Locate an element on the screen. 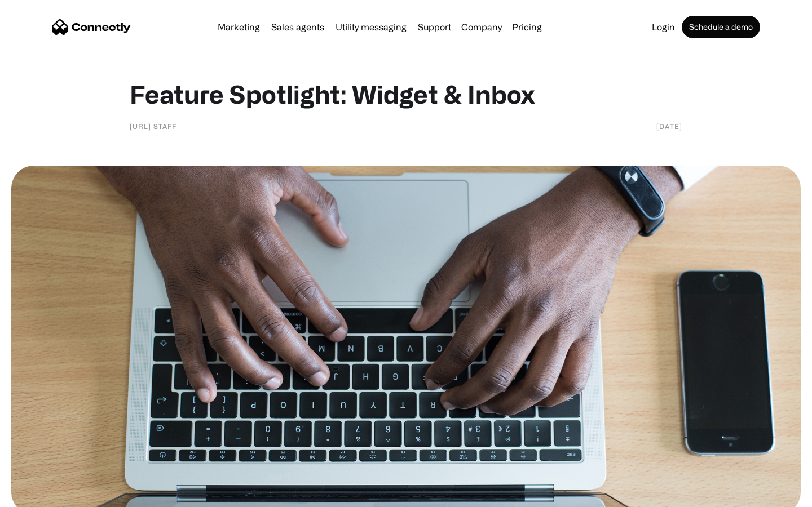 This screenshot has height=507, width=812. a: Sales agents is located at coordinates (298, 27).